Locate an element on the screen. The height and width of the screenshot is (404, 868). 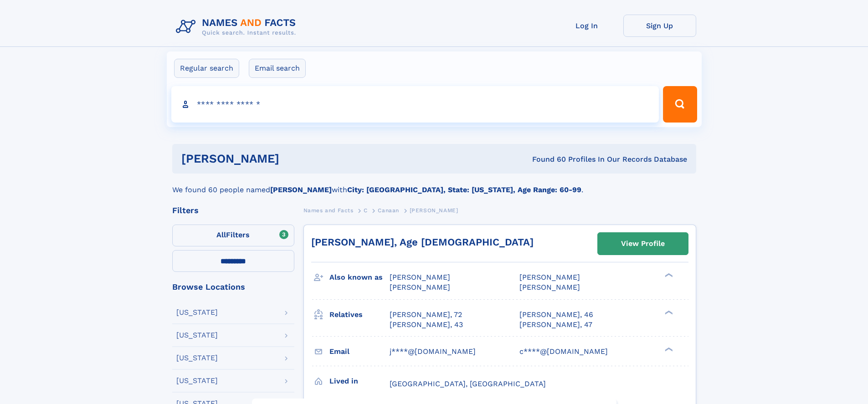
a: Sign Up is located at coordinates (659, 25).